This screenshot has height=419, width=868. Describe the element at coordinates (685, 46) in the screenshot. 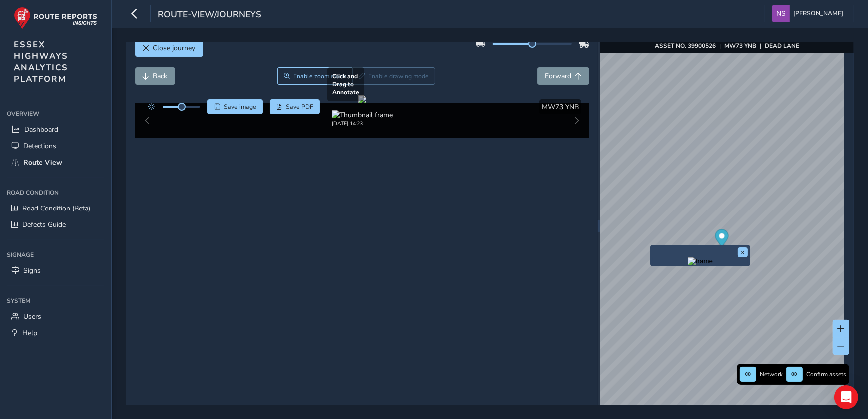

I see `strong: ASSET NO. 39900526` at that location.